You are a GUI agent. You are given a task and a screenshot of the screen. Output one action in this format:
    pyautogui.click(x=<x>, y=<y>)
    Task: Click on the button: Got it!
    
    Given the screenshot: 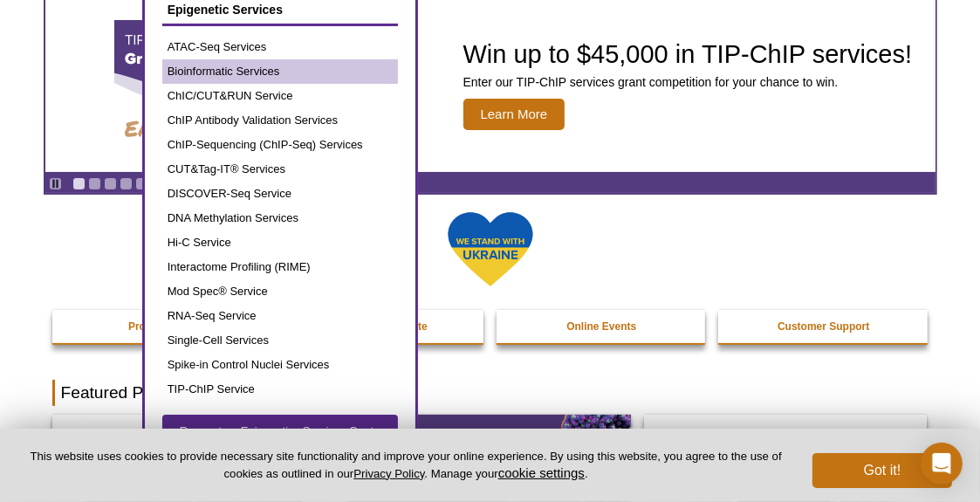 What is the action you would take?
    pyautogui.click(x=882, y=470)
    